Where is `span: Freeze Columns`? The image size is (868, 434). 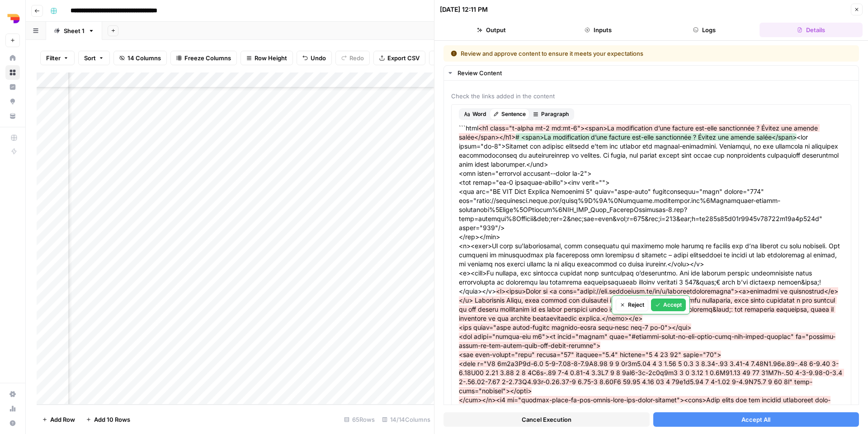 span: Freeze Columns is located at coordinates (208, 58).